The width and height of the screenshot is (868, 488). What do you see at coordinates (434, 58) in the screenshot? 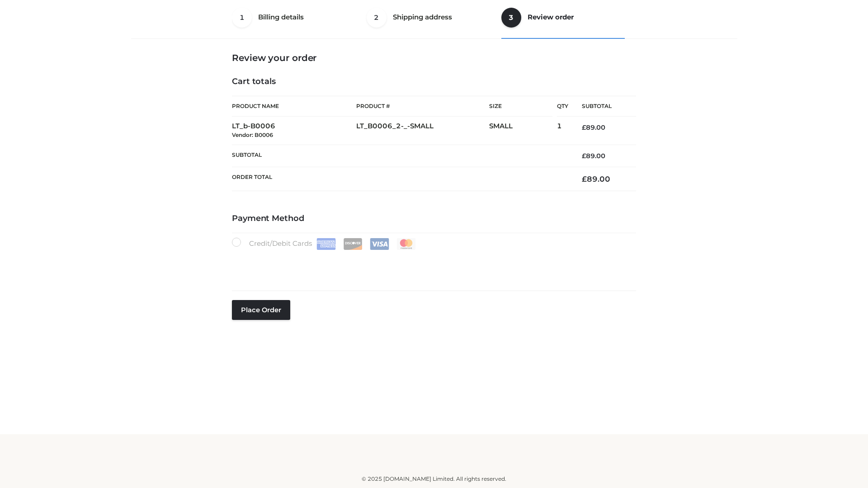
I see `h3: Review your order` at bounding box center [434, 58].